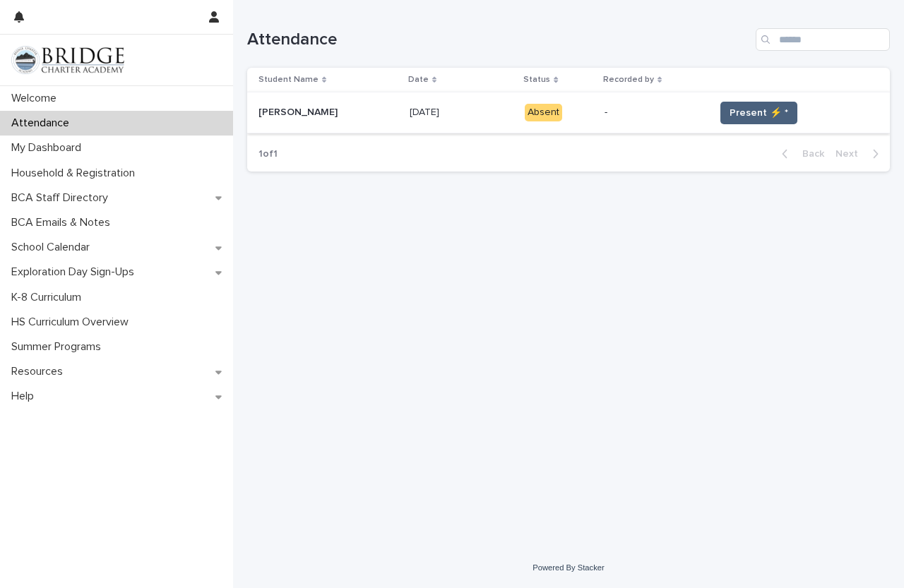  What do you see at coordinates (75, 272) in the screenshot?
I see `p: Exploration Day Sign-Ups` at bounding box center [75, 272].